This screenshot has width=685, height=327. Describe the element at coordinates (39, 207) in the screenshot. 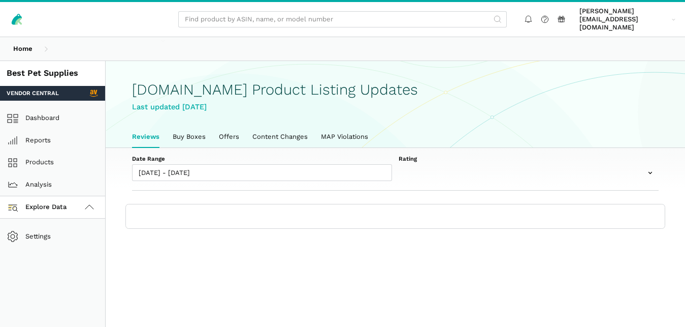

I see `span: Explore Data` at that location.